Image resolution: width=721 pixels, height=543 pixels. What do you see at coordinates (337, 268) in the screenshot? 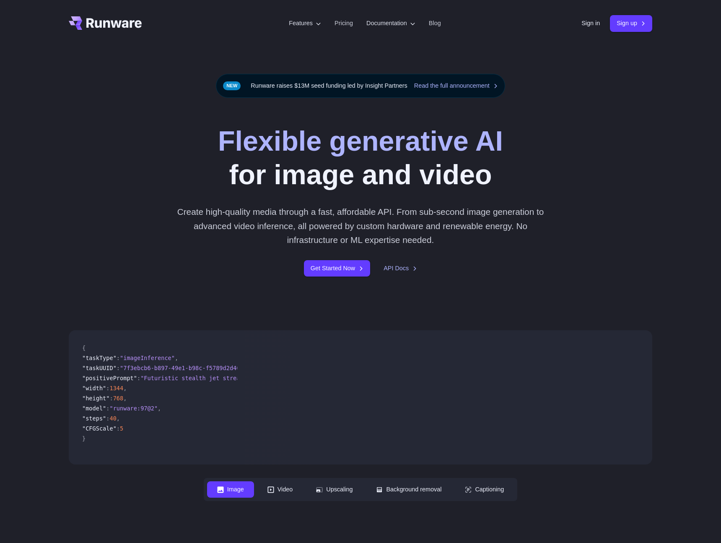
I see `a: Get Started Now` at bounding box center [337, 268].